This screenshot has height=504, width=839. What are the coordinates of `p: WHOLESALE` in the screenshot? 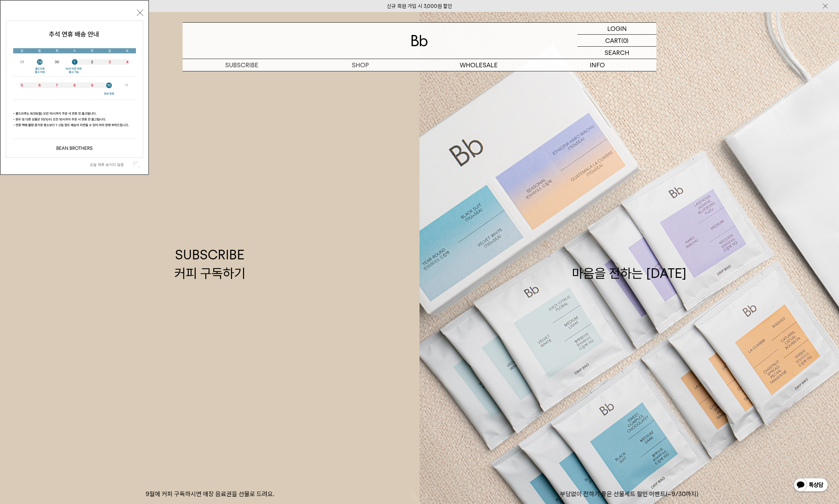 It's located at (479, 65).